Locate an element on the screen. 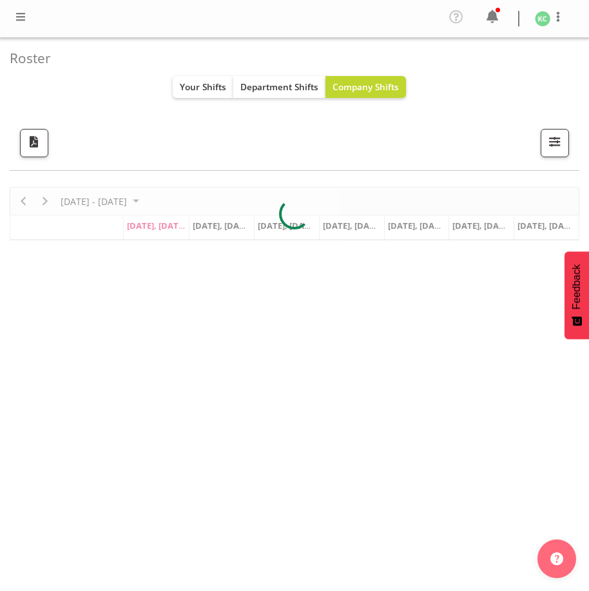 This screenshot has height=591, width=589. button: Company Shifts is located at coordinates (366, 87).